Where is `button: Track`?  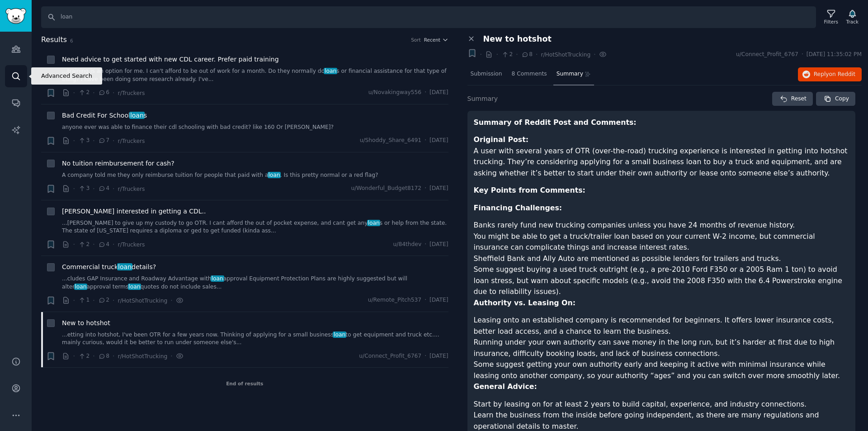 button: Track is located at coordinates (852, 18).